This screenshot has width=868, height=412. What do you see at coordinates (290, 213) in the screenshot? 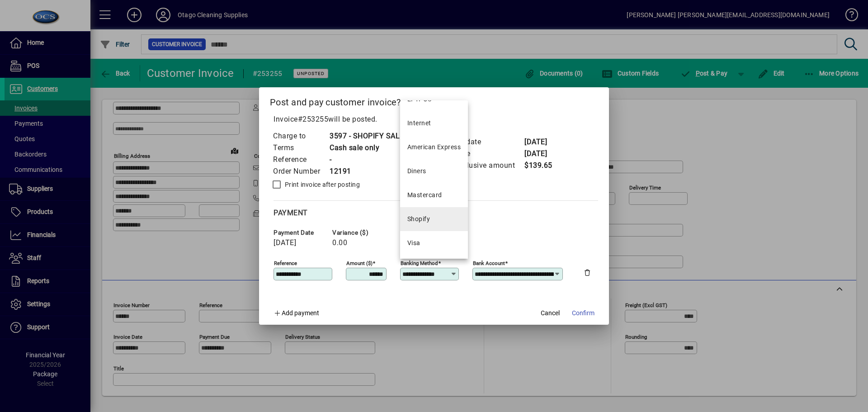
I see `span: Payment` at bounding box center [290, 213].